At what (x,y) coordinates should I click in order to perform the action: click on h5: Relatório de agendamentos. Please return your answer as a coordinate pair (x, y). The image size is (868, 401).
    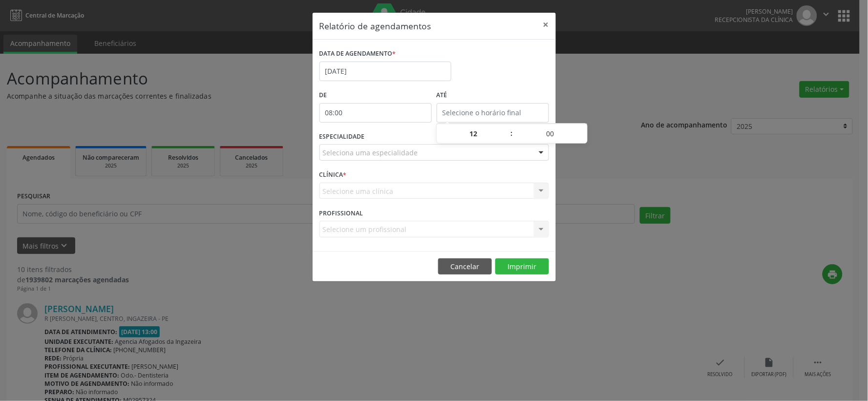
    Looking at the image, I should click on (375, 26).